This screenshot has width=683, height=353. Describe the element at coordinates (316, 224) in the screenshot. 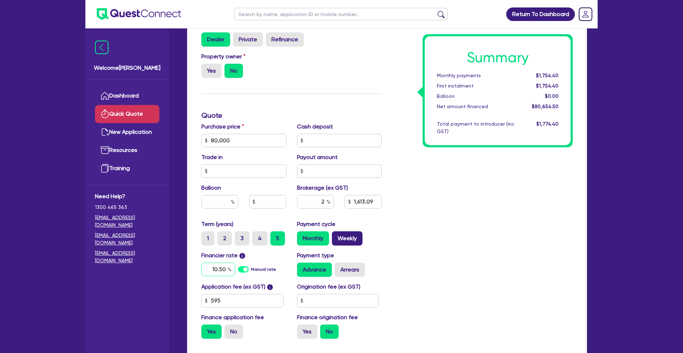

I see `label: Payment cycle` at that location.